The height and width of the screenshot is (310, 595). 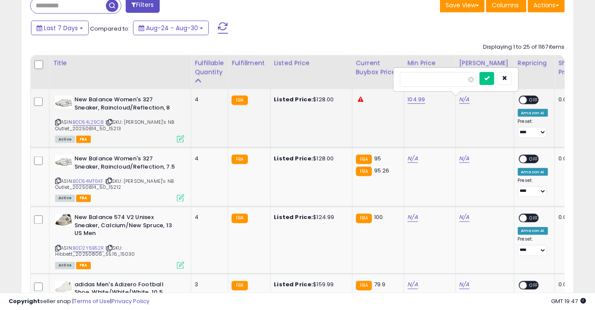 I want to click on div: Min Price, so click(x=430, y=63).